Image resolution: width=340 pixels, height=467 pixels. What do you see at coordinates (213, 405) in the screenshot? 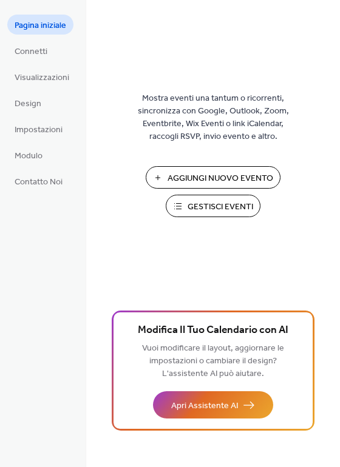
I see `button: Apri Assistente AI` at bounding box center [213, 405].